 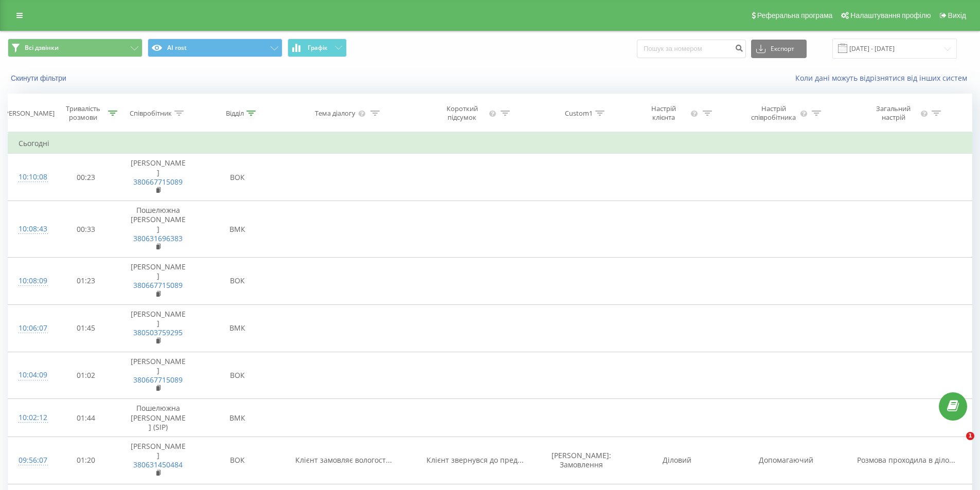 What do you see at coordinates (795, 16) in the screenshot?
I see `span: Реферальна програма` at bounding box center [795, 16].